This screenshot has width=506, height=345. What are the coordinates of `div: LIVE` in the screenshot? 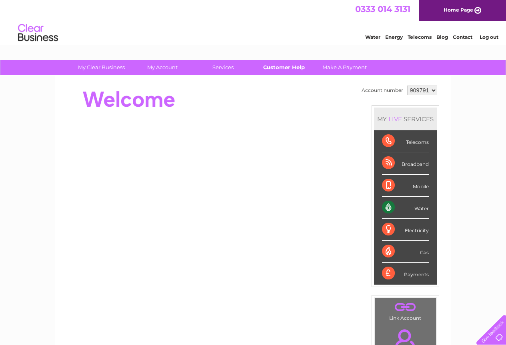 It's located at (395, 119).